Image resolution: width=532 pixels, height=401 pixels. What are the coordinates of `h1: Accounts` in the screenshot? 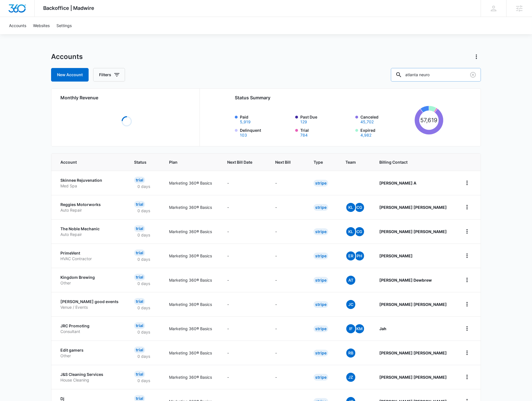 It's located at (67, 57).